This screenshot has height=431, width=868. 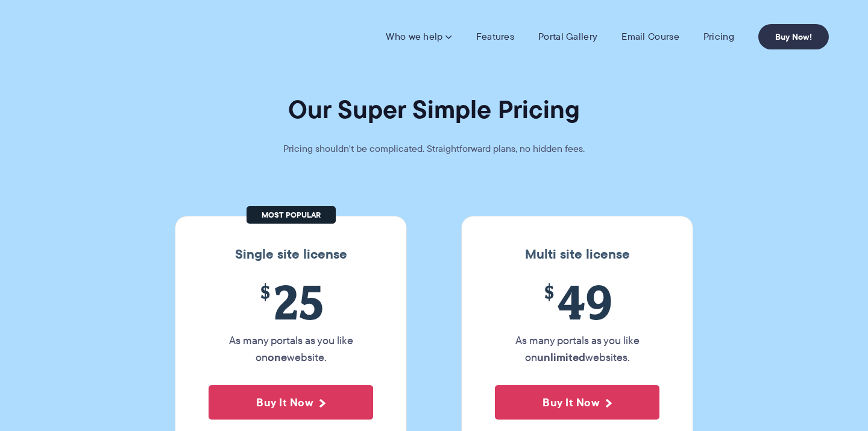 I want to click on span: 25, so click(x=291, y=302).